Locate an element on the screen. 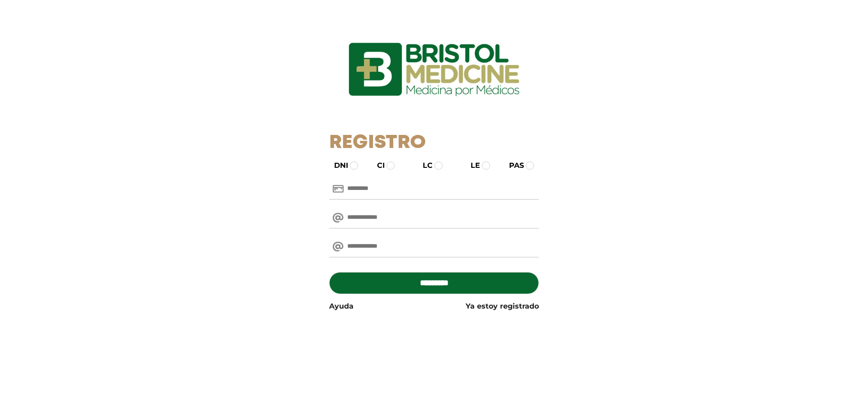  label: LE is located at coordinates (471, 166).